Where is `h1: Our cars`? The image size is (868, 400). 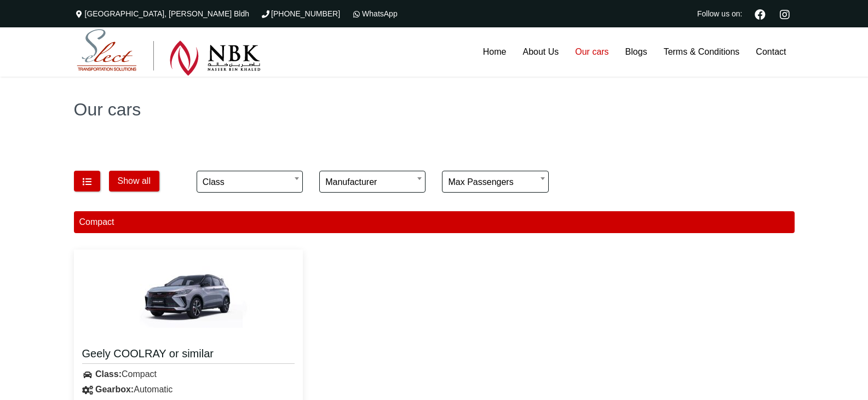
h1: Our cars is located at coordinates (434, 110).